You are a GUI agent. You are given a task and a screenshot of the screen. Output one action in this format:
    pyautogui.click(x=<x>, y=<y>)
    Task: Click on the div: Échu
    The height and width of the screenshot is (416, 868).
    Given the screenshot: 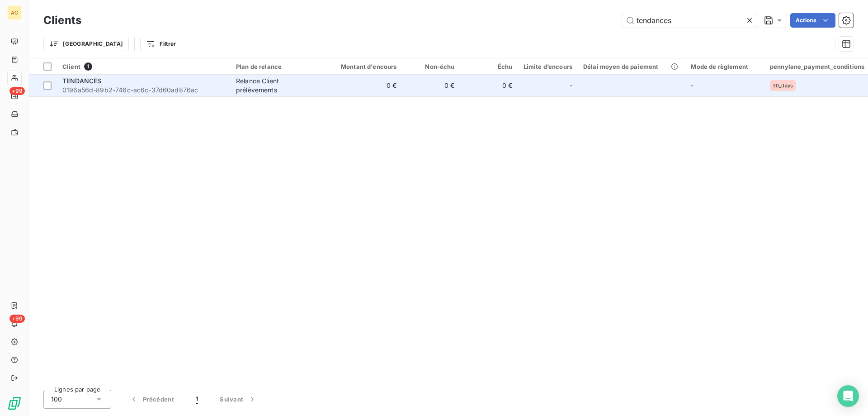 What is the action you would take?
    pyautogui.click(x=489, y=67)
    